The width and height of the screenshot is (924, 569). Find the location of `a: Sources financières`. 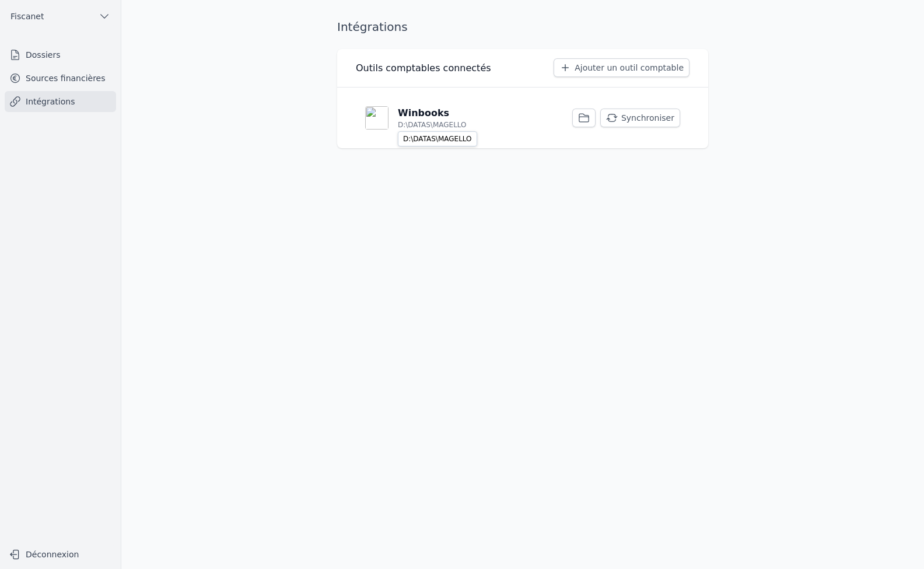

a: Sources financières is located at coordinates (60, 78).